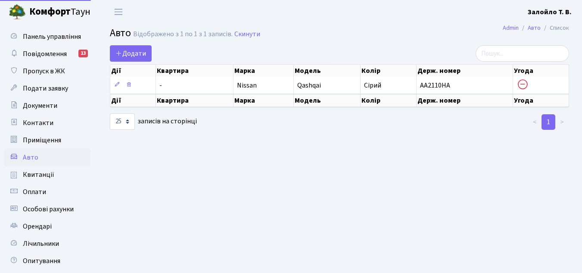 Image resolution: width=582 pixels, height=273 pixels. Describe the element at coordinates (47, 261) in the screenshot. I see `a: Опитування` at that location.